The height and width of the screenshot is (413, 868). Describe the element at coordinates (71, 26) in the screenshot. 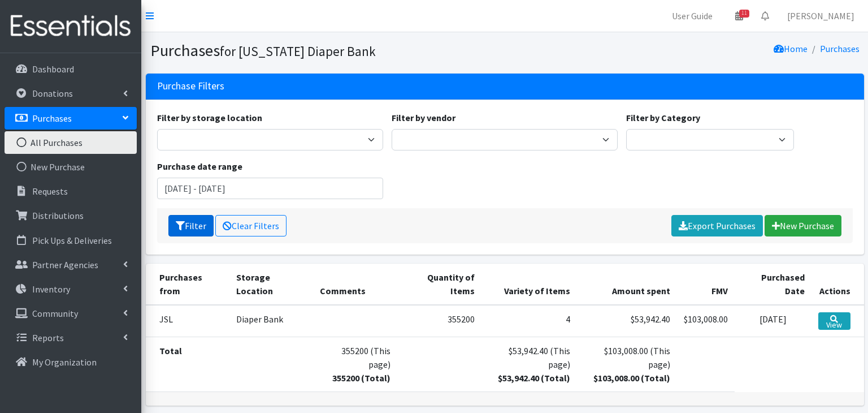

I see `img: HumanEssentials` at that location.